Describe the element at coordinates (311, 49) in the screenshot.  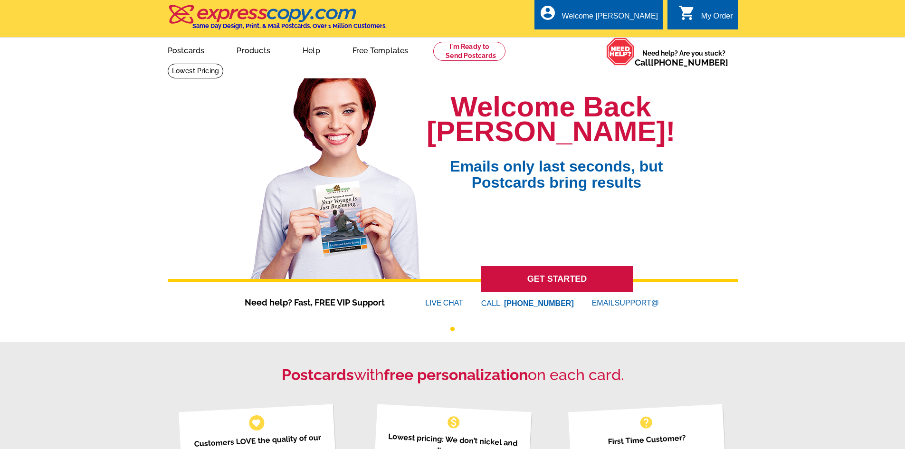
I see `a: Help` at that location.